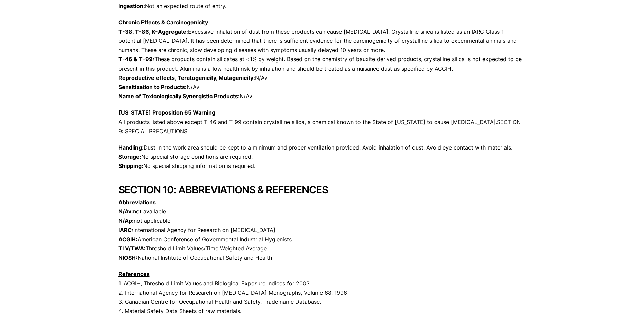  I want to click on strong: Name of Toxicologically Synergistic Products:, so click(179, 96).